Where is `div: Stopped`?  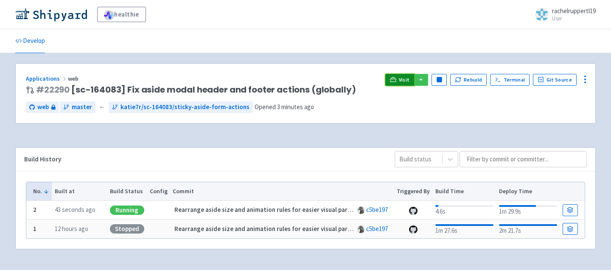
div: Stopped is located at coordinates (127, 229).